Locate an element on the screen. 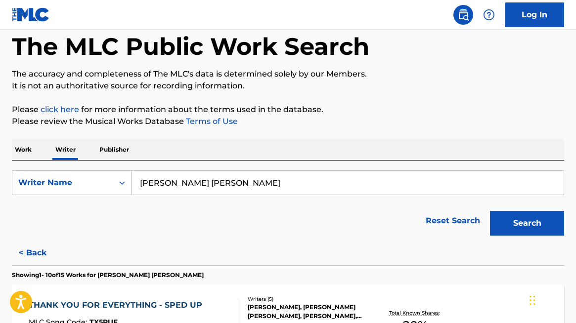 Image resolution: width=576 pixels, height=323 pixels. form: Search Form is located at coordinates (288, 206).